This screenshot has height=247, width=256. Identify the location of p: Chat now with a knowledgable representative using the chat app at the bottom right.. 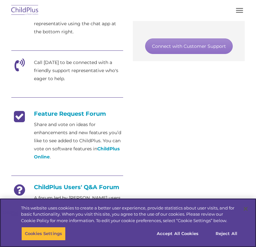
(78, 24).